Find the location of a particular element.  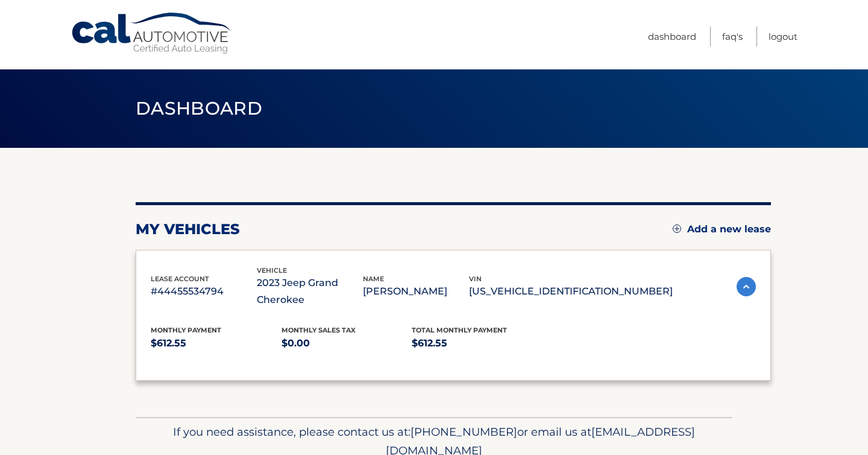

img: accordion-active.svg is located at coordinates (747, 287).